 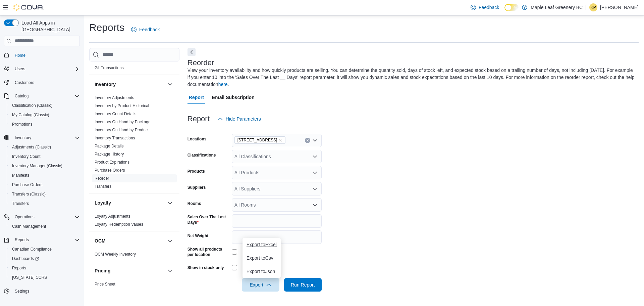 What do you see at coordinates (109, 146) in the screenshot?
I see `span: Package Details` at bounding box center [109, 146].